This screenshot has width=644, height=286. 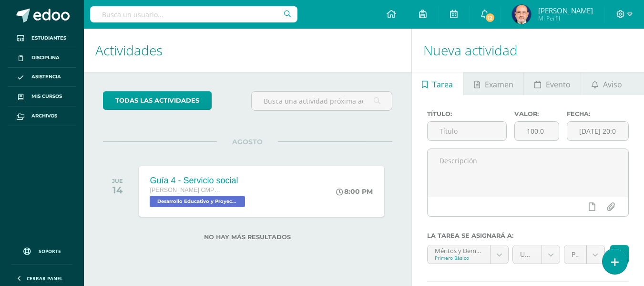 I want to click on a: Mis cursos, so click(x=42, y=97).